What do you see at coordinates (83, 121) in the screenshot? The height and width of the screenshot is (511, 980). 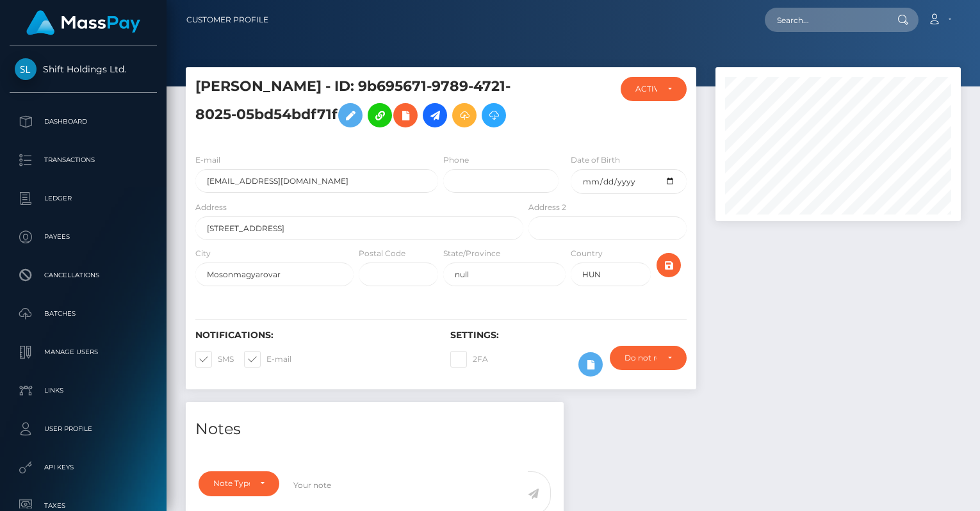 I see `a: Dashboard` at bounding box center [83, 121].